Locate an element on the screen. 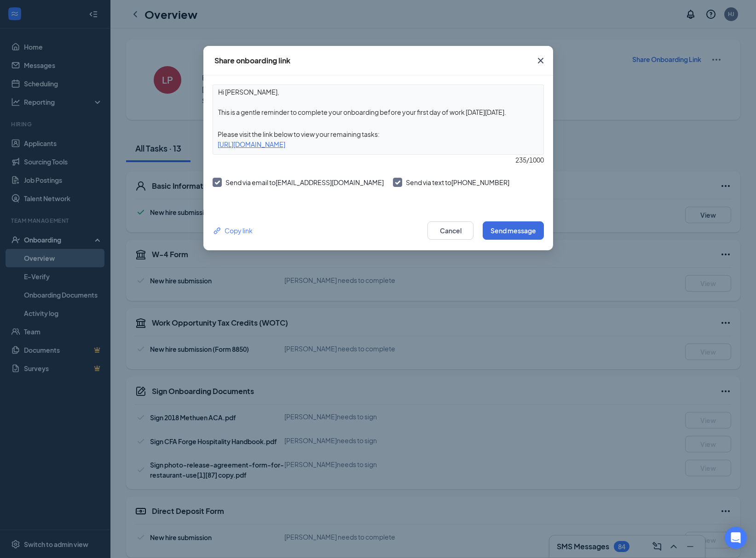 This screenshot has width=756, height=558. button: Close is located at coordinates (540, 61).